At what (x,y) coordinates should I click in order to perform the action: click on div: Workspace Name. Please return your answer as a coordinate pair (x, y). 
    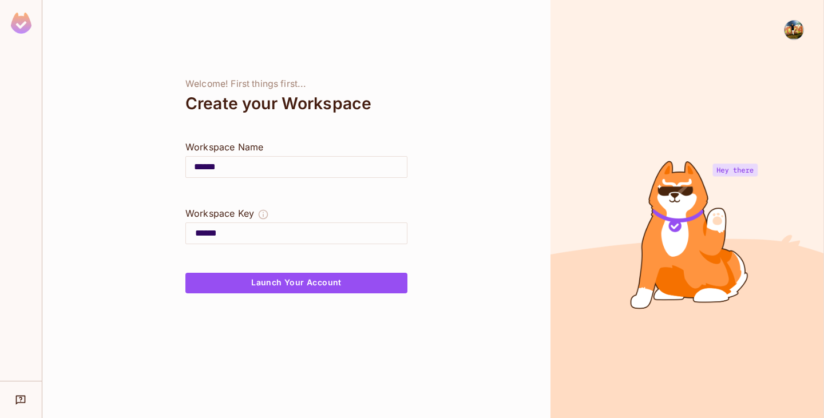
    Looking at the image, I should click on (296, 147).